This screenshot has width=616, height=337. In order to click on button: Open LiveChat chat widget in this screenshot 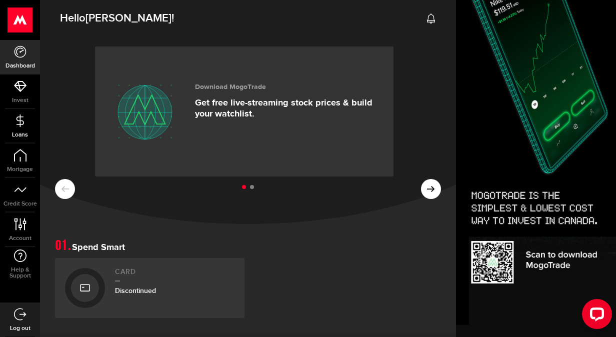, I will do `click(23, 19)`.